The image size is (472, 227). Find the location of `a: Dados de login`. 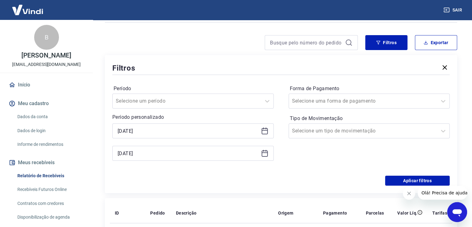

a: Dados de login is located at coordinates (50, 130).